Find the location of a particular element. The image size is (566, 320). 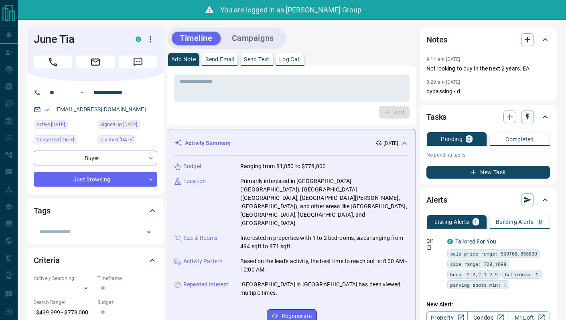

p: Repeated Interest is located at coordinates (206, 285).